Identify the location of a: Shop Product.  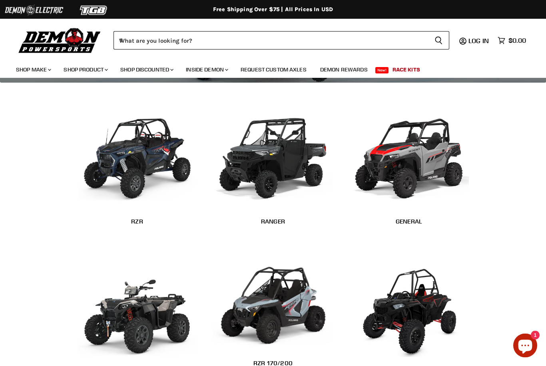
(85, 69).